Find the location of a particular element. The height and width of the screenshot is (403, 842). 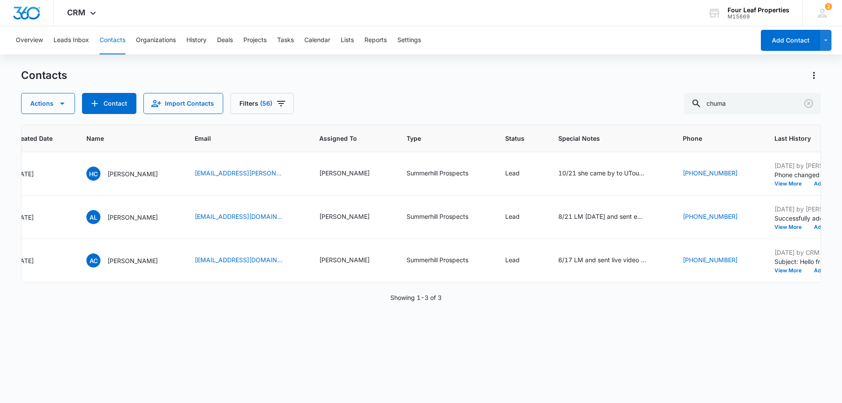

h1: Contacts is located at coordinates (44, 75).